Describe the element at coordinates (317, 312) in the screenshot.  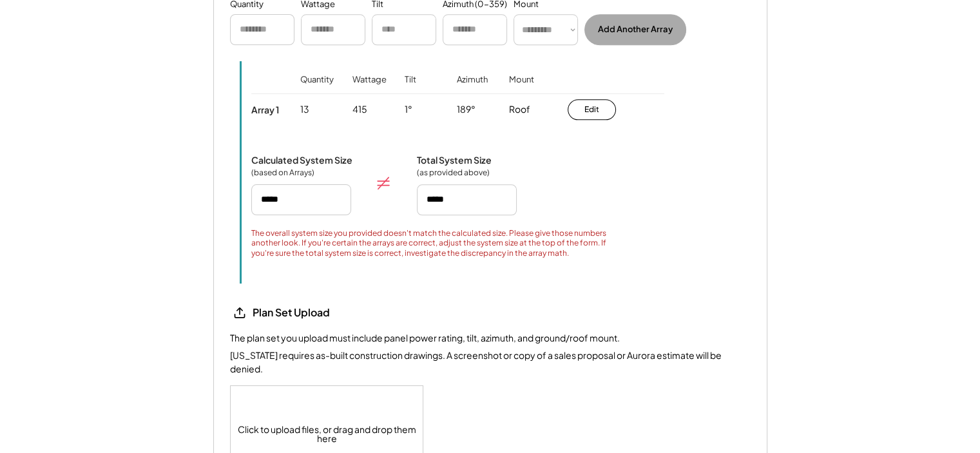
I see `div: Plan Set Upload` at that location.